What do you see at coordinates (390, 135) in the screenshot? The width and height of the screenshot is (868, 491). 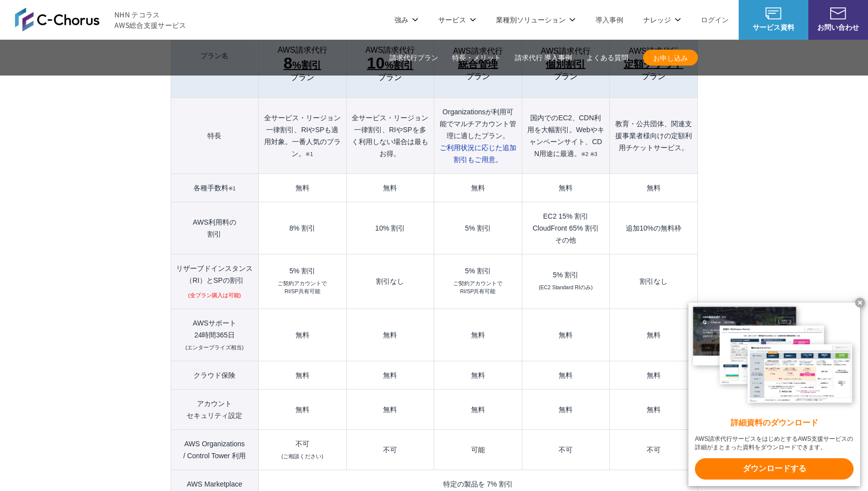 I see `th: 全サービス・リージョン一律割引、RIやSPを多く利用しない場合は最もお得。` at bounding box center [390, 135].